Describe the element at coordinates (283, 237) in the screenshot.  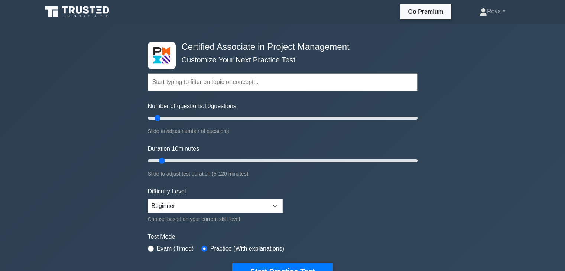
I see `label: Test Mode` at that location.